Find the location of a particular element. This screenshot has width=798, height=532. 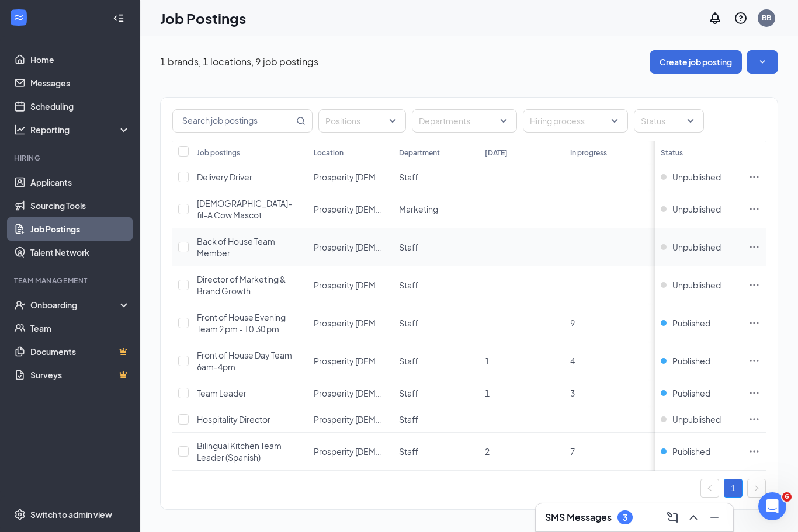

span: Delivery Driver is located at coordinates (225, 177).